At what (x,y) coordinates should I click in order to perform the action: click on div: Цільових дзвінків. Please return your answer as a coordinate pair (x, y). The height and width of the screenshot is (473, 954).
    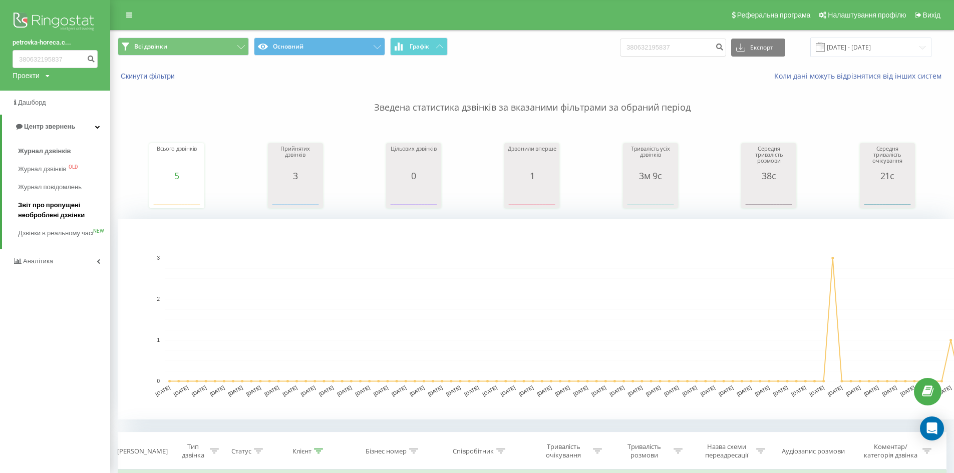
    Looking at the image, I should click on (413, 158).